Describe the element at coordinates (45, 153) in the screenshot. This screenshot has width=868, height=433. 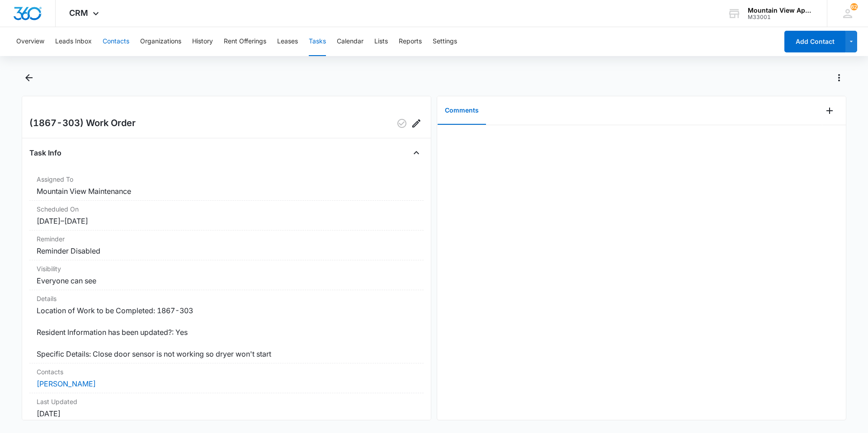
I see `h4: Task Info` at that location.